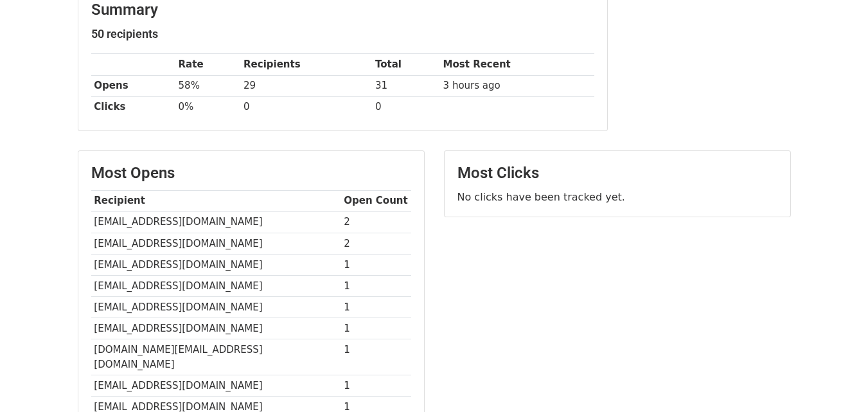 Image resolution: width=868 pixels, height=412 pixels. What do you see at coordinates (517, 86) in the screenshot?
I see `td: 3 hours ago` at bounding box center [517, 86].